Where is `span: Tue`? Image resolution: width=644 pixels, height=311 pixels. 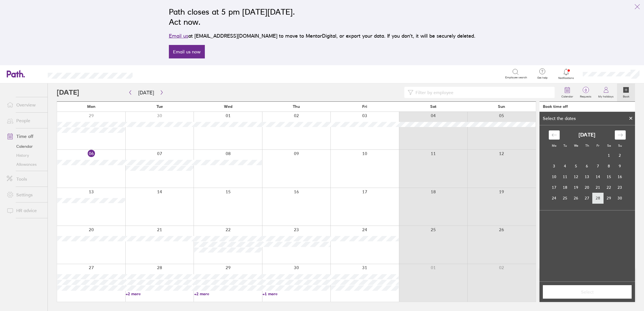
span: Tue is located at coordinates (160, 106).